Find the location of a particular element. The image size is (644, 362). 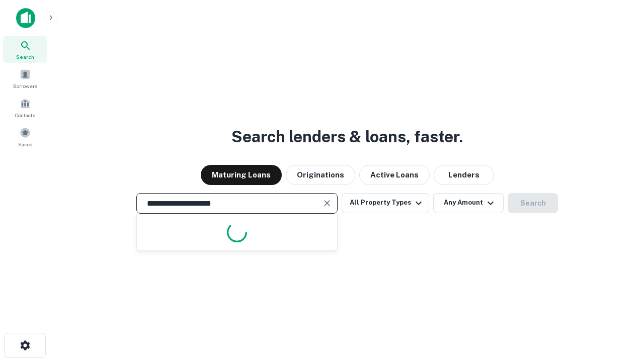

a: Contacts is located at coordinates (25, 108).